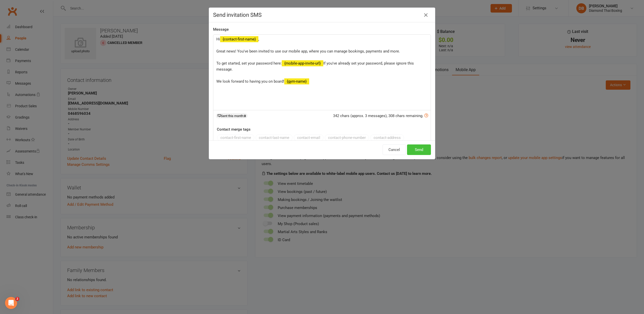 The width and height of the screenshot is (644, 314). What do you see at coordinates (18, 299) in the screenshot?
I see `span: 2` at bounding box center [18, 299].